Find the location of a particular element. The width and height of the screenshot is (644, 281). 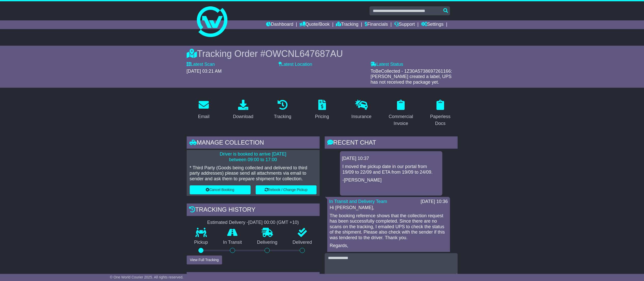

p: In Transit is located at coordinates (233, 243).